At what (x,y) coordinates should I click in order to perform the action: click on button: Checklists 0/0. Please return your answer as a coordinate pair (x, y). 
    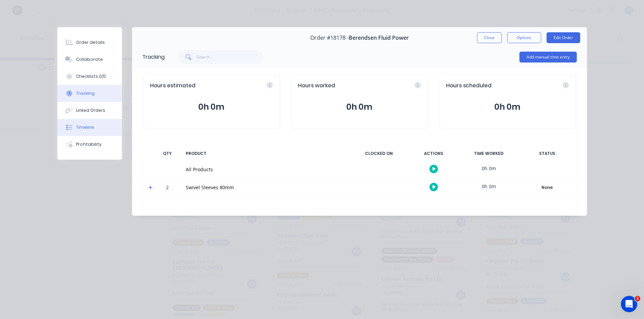
    Looking at the image, I should click on (90, 76).